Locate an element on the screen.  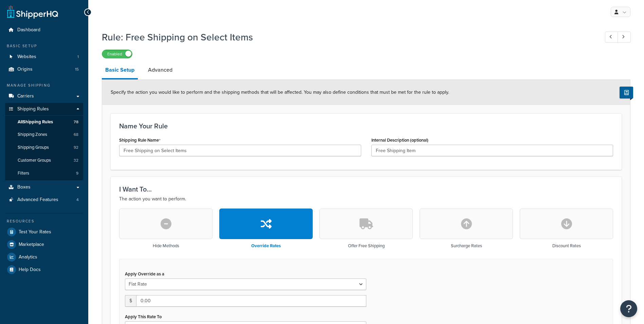
span: Specify the action you would like to perform and the shipping methods that will be affected. You ... is located at coordinates (280, 92).